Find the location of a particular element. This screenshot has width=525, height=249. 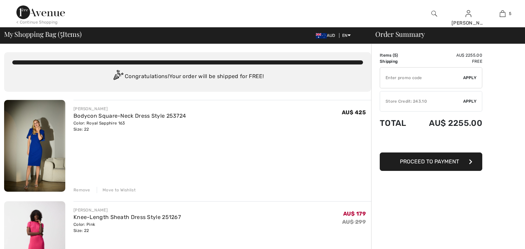

input: Promo code is located at coordinates (421, 78).